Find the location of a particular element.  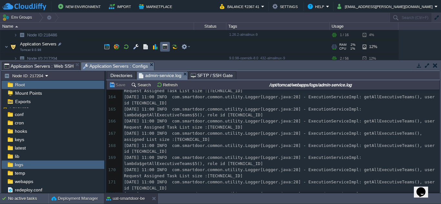

a: latest is located at coordinates (20, 148).